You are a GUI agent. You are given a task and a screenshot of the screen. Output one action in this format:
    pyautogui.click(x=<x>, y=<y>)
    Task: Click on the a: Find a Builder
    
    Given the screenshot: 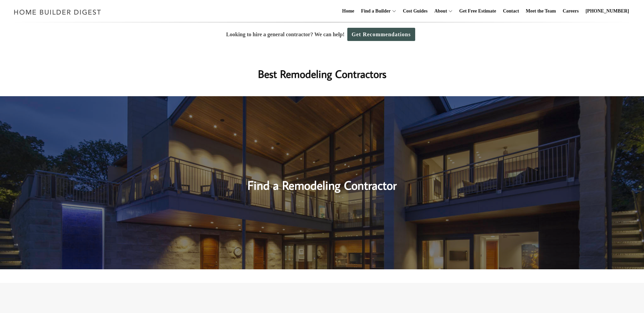 What is the action you would take?
    pyautogui.click(x=374, y=11)
    